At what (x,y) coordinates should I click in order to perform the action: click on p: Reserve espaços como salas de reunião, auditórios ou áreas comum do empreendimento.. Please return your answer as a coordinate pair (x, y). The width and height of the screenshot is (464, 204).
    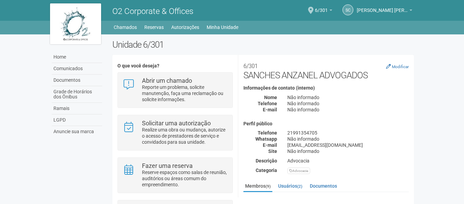
    Looking at the image, I should click on (184, 178).